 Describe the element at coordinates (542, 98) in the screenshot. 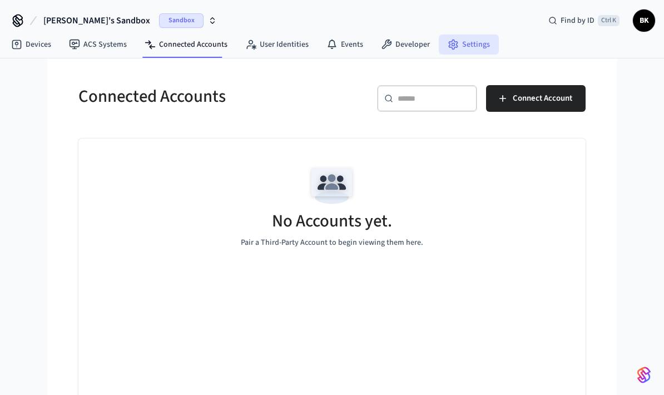

I see `span: Connect Account` at that location.